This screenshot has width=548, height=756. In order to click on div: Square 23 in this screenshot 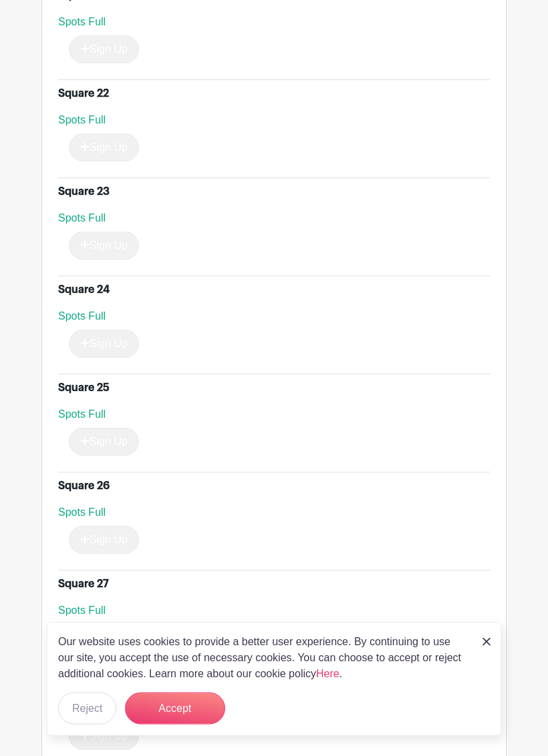, I will do `click(83, 193)`.